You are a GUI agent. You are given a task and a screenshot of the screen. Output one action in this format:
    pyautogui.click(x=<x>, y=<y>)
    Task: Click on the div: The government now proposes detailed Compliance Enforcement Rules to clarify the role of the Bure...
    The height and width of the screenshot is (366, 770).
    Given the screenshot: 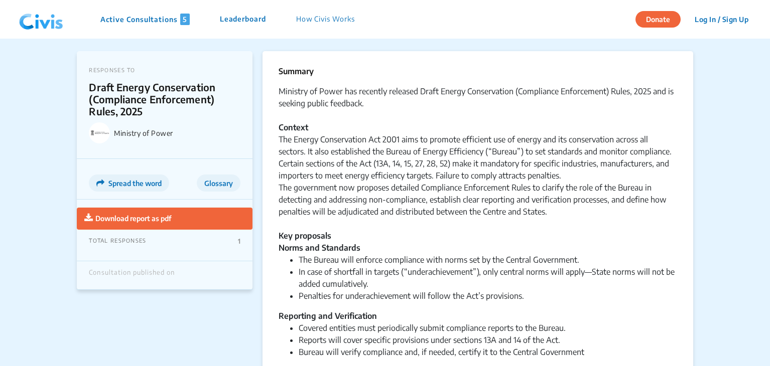 What is the action you would take?
    pyautogui.click(x=477, y=212)
    